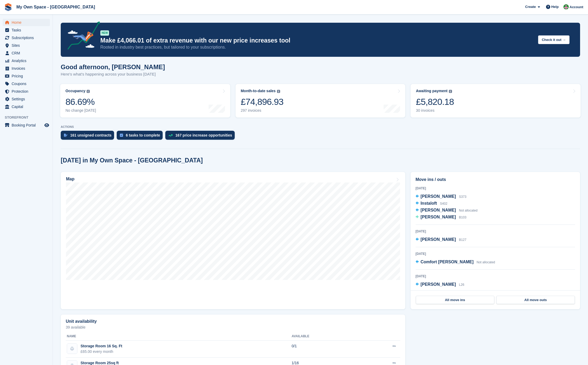 The image size is (588, 365). Describe the element at coordinates (81, 321) in the screenshot. I see `h2: Unit availability` at that location.